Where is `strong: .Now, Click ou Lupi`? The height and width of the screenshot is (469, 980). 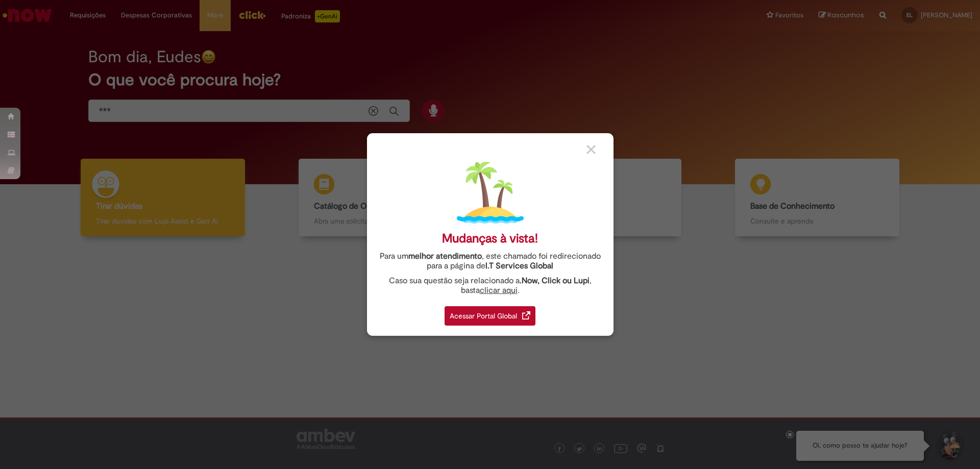
strong: .Now, Click ou Lupi is located at coordinates (554, 280).